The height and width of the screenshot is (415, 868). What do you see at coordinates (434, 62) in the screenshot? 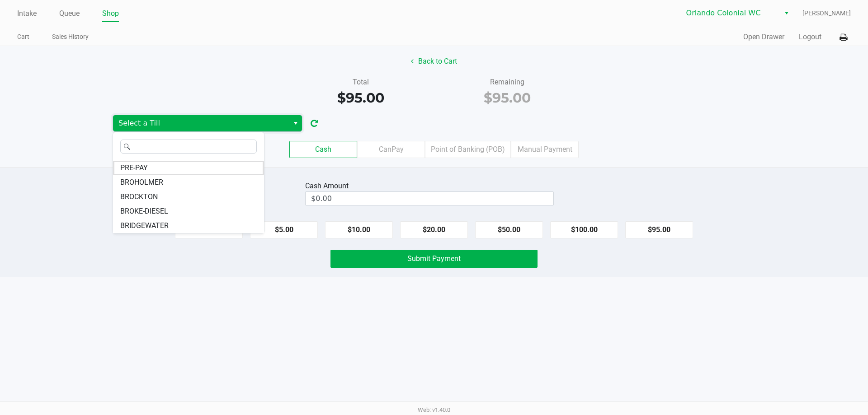
I see `button: Back to Cart` at bounding box center [434, 62].